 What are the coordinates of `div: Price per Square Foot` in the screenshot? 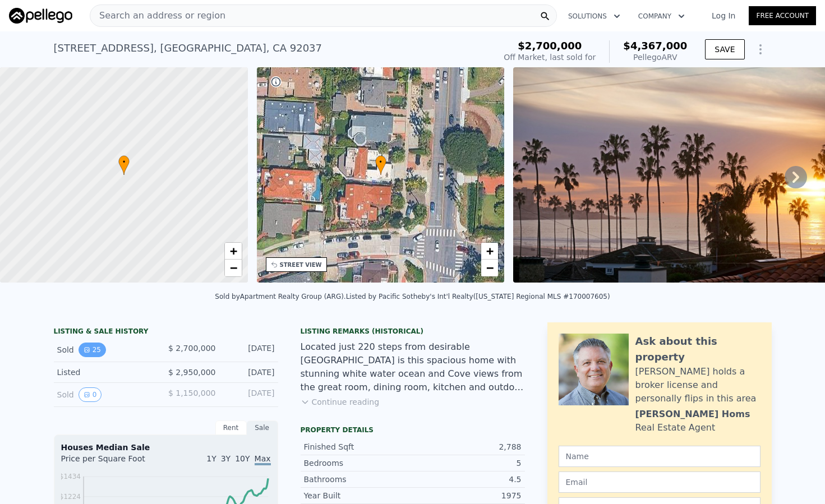 It's located at (113, 462).